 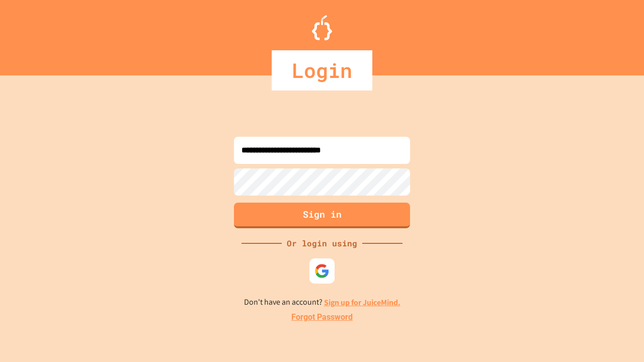 What do you see at coordinates (322, 271) in the screenshot?
I see `img: google-icon.svg` at bounding box center [322, 271].